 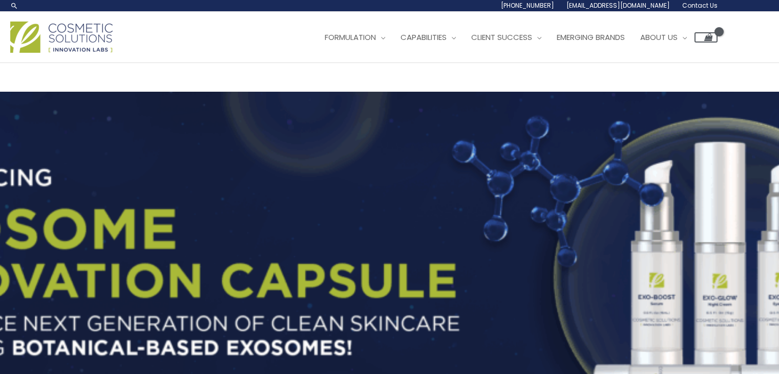 I want to click on span: Client Success, so click(x=502, y=37).